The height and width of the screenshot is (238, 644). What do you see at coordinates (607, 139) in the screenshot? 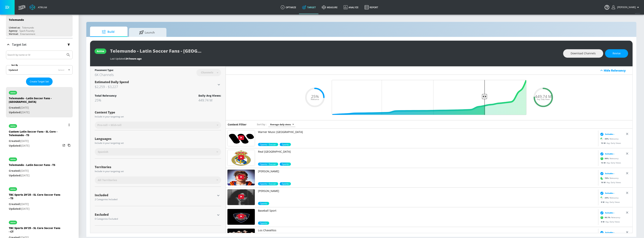
I see `span: 30 %` at bounding box center [607, 139].